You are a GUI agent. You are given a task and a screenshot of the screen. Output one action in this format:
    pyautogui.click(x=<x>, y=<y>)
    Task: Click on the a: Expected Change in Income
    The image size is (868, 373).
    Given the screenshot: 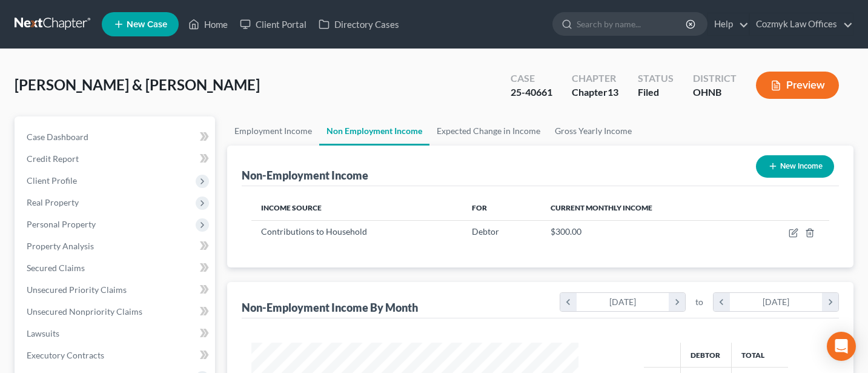 What is the action you would take?
    pyautogui.click(x=489, y=131)
    